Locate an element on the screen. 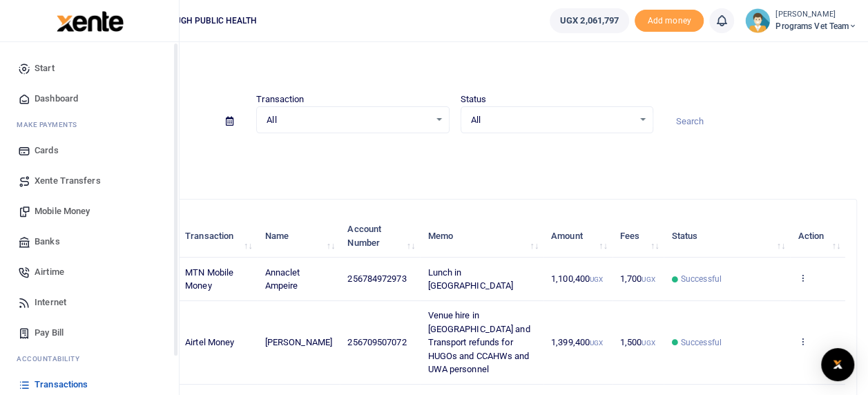  span: Internet is located at coordinates (51, 302).